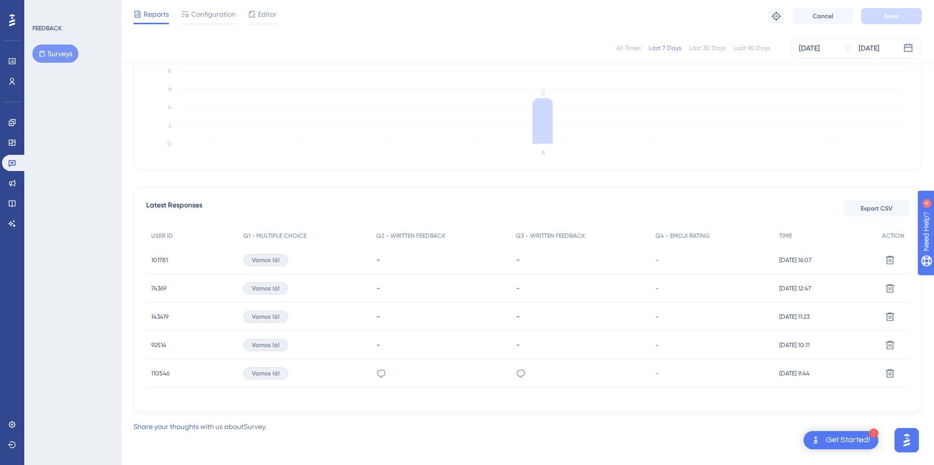  Describe the element at coordinates (162, 236) in the screenshot. I see `span: USER ID` at that location.